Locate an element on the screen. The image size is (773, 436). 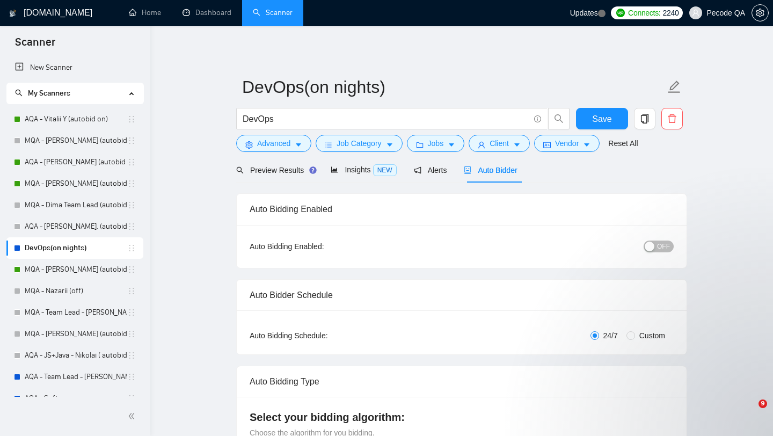
span: notification is located at coordinates (418, 170).